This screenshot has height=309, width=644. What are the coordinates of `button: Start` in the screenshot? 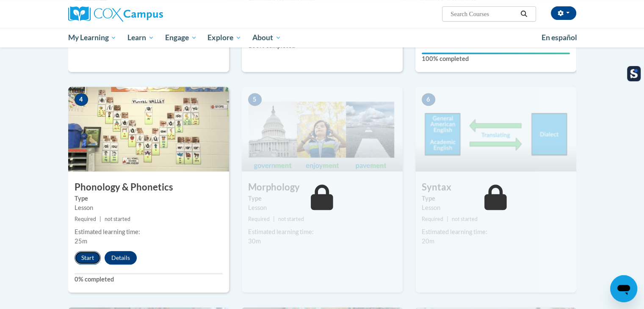 It's located at (87, 258).